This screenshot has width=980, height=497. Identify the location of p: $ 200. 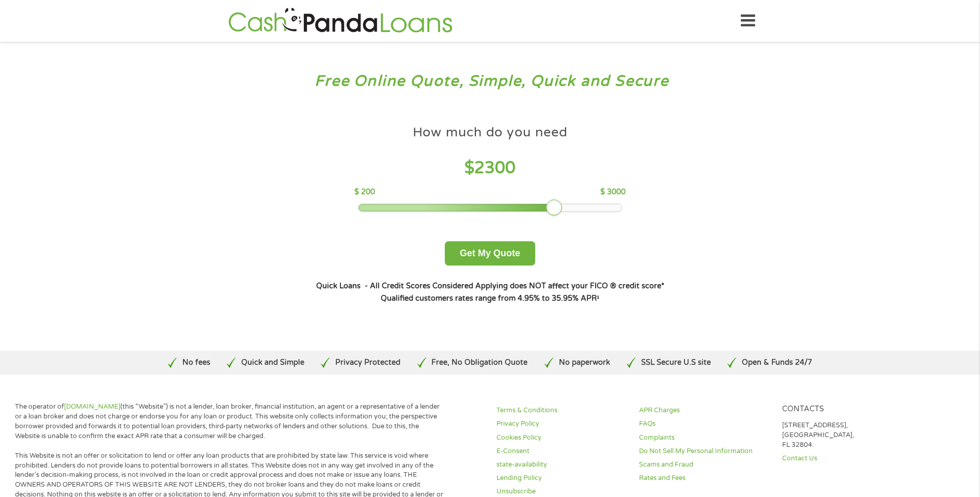
(364, 192).